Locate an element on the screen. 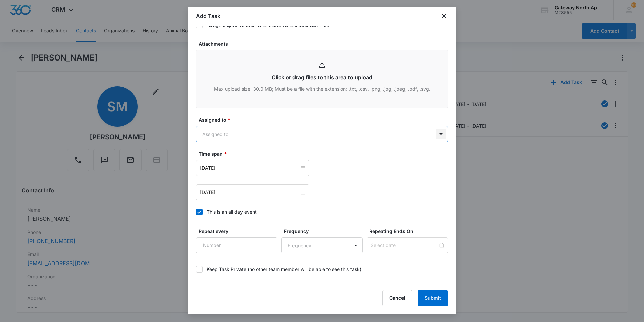 Image resolution: width=644 pixels, height=322 pixels. div: This is an all day event is located at coordinates (232, 212).